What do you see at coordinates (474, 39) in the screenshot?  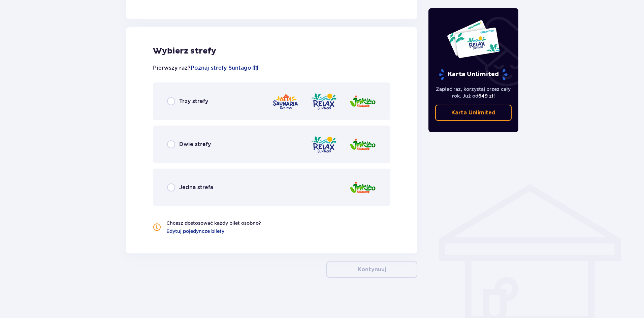 I see `img: Dwie karty całoroczne do Suntago z napisem 'UNLIMITED RELAX', na białym tle z tropikalnymi liśćmi...` at bounding box center [474, 39].